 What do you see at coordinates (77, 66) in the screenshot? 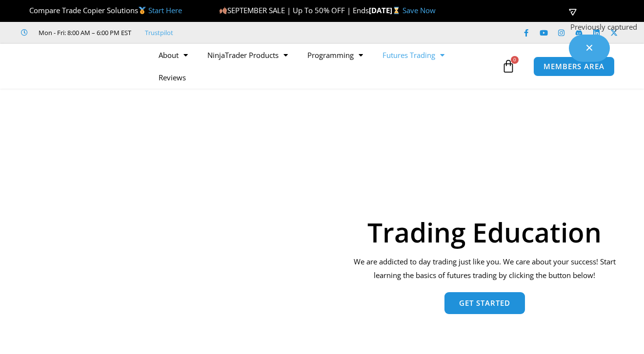
I see `img: LogoAI | Affordable Indicators – NinjaTrader` at bounding box center [77, 66].